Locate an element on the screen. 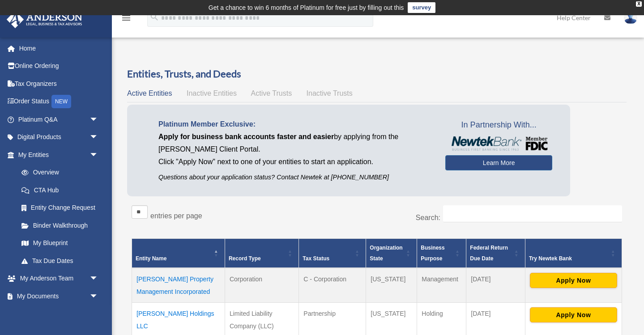 Image resolution: width=644 pixels, height=335 pixels. span: Record Type is located at coordinates (245, 258).